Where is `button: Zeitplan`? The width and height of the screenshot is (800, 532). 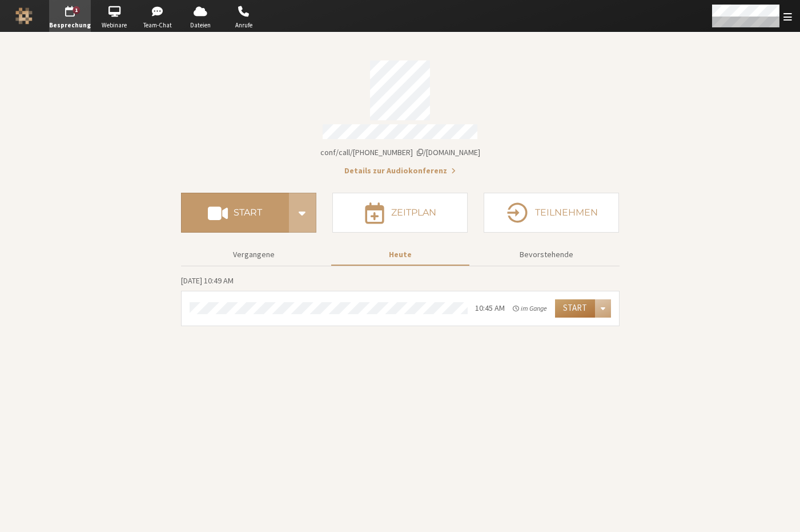 button: Zeitplan is located at coordinates (399, 213).